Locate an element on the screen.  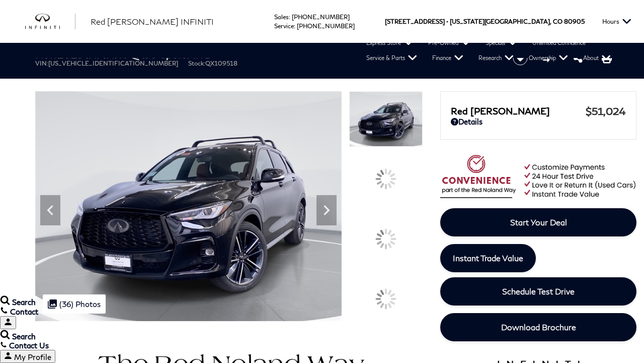
a: Service & Parts is located at coordinates (391, 58).